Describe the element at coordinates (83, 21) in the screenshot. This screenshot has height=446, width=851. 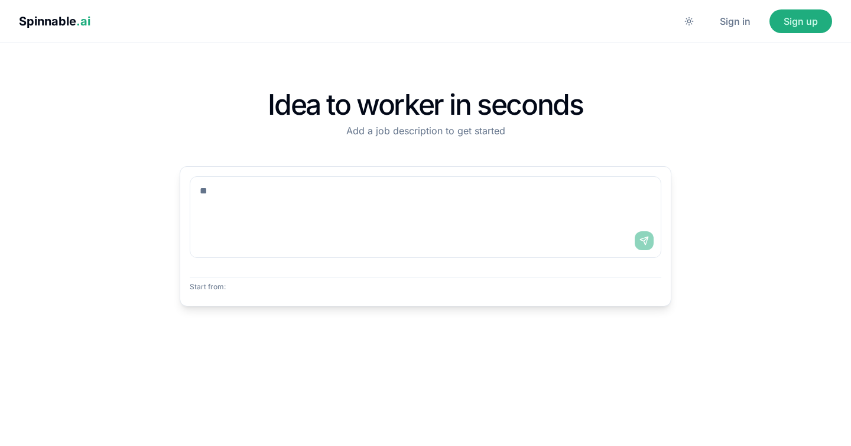
I see `span: .ai` at that location.